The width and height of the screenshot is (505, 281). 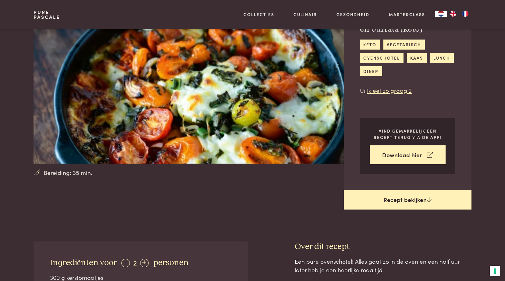 What do you see at coordinates (68, 173) in the screenshot?
I see `span: Bereiding: 35 min.` at bounding box center [68, 173].